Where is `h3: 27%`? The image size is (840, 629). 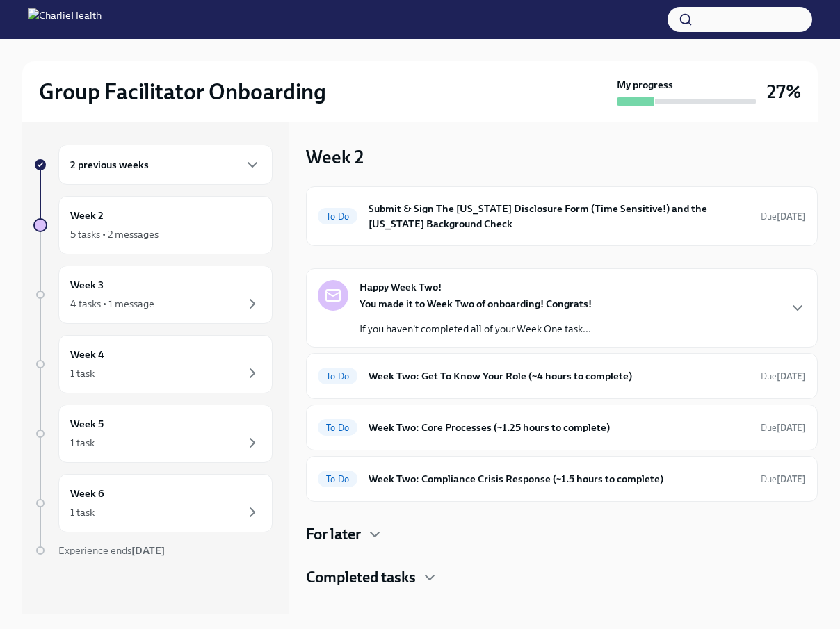
h3: 27% is located at coordinates (784, 92).